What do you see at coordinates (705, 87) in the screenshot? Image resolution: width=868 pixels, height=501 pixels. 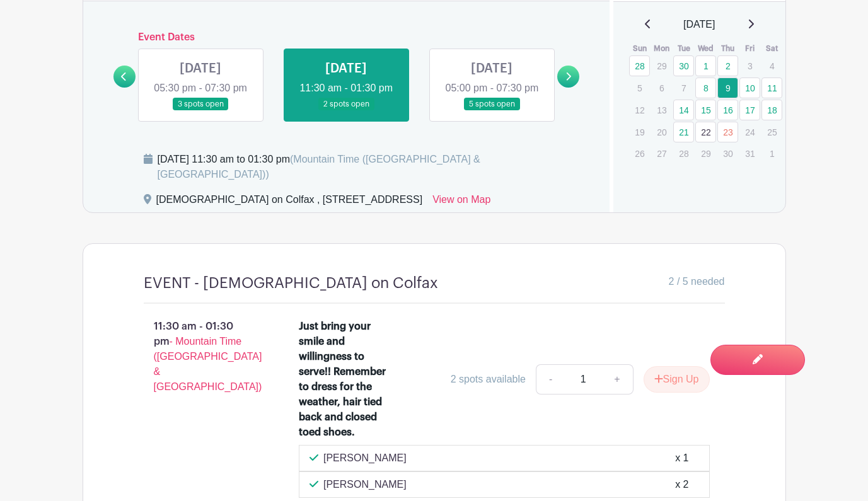 I see `a: 8` at bounding box center [705, 87].